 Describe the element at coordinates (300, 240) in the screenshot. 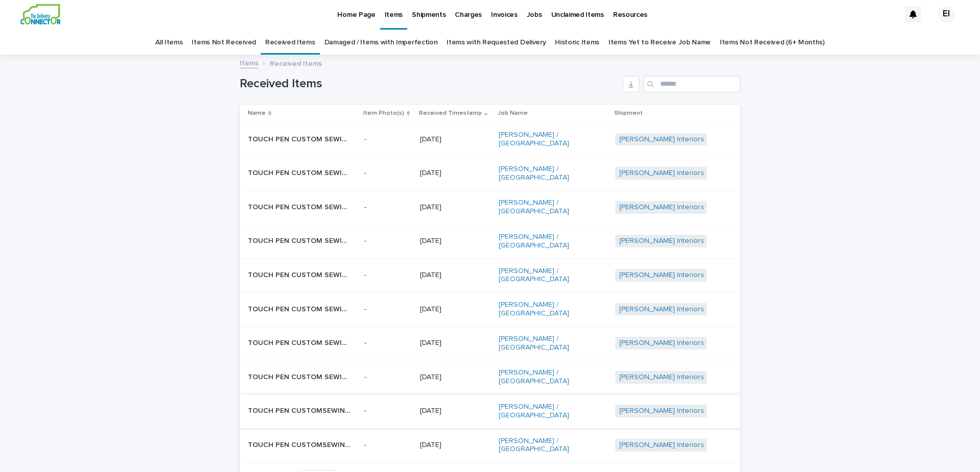

I see `p: TOUCH PEN CUSTOM SEWING - PILLOW | 74658` at that location.